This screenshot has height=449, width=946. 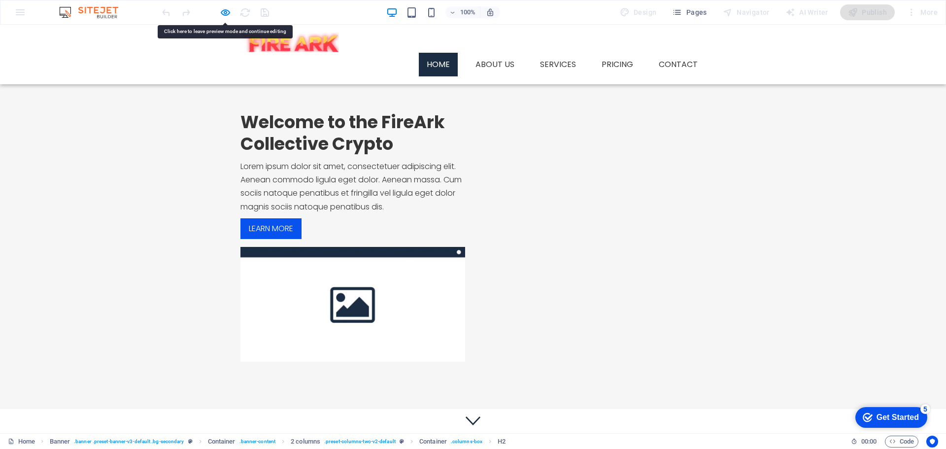 What do you see at coordinates (353, 162) in the screenshot?
I see `p: Lorem ipsum dolor sit amet, consectetuer adipiscing elit. Aenean commodo ligula eget dolor. Aenea...` at bounding box center [353, 162].